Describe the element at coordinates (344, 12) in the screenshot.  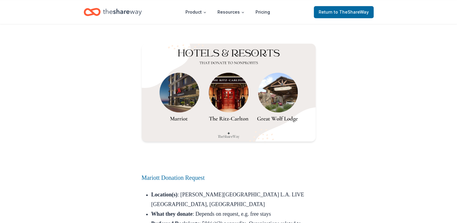
I see `a: Returnto TheShareWay` at that location.